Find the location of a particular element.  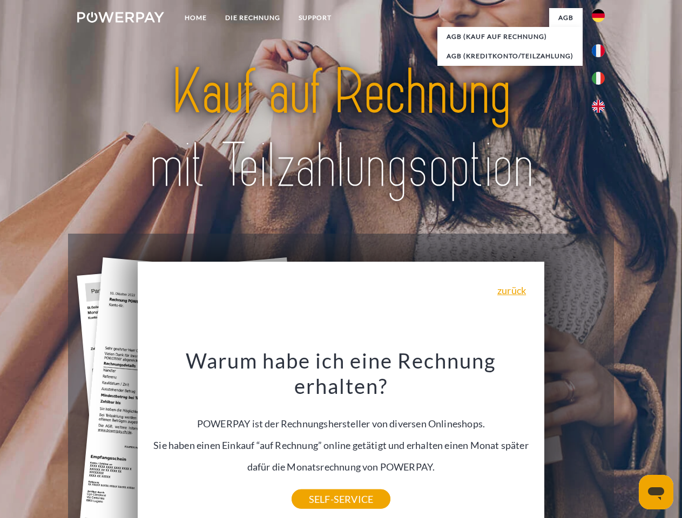

a: zurück is located at coordinates (511, 290).